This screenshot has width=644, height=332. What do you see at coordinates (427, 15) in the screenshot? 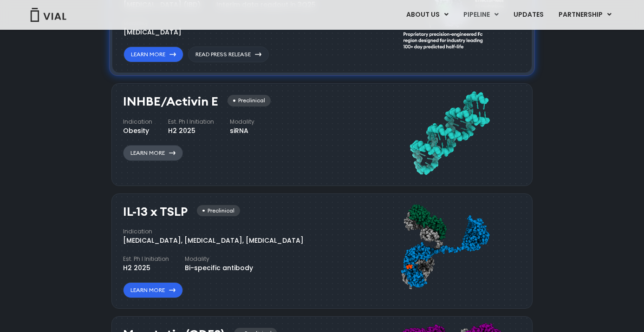
I see `a: ABOUT USMenu Toggle` at bounding box center [427, 15].